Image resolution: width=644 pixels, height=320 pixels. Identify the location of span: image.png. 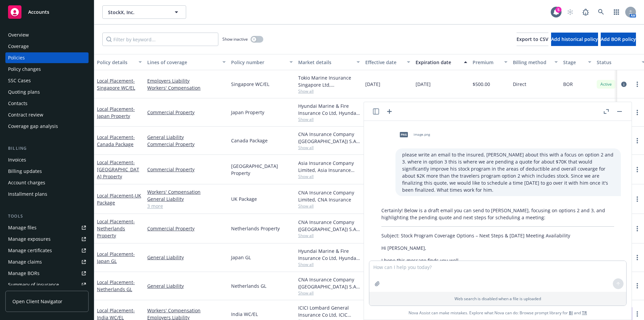
(422, 134).